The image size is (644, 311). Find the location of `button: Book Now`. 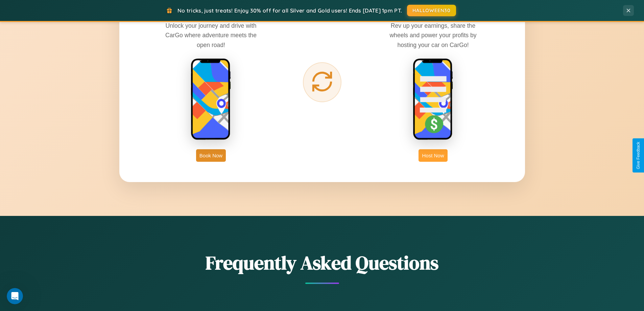

button: Book Now is located at coordinates (211, 156).